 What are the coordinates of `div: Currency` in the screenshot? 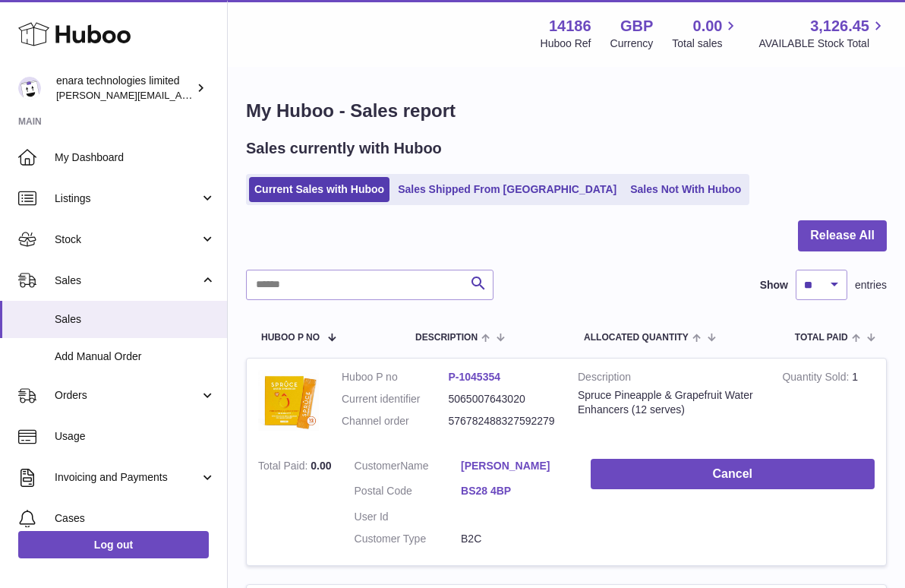 It's located at (631, 43).